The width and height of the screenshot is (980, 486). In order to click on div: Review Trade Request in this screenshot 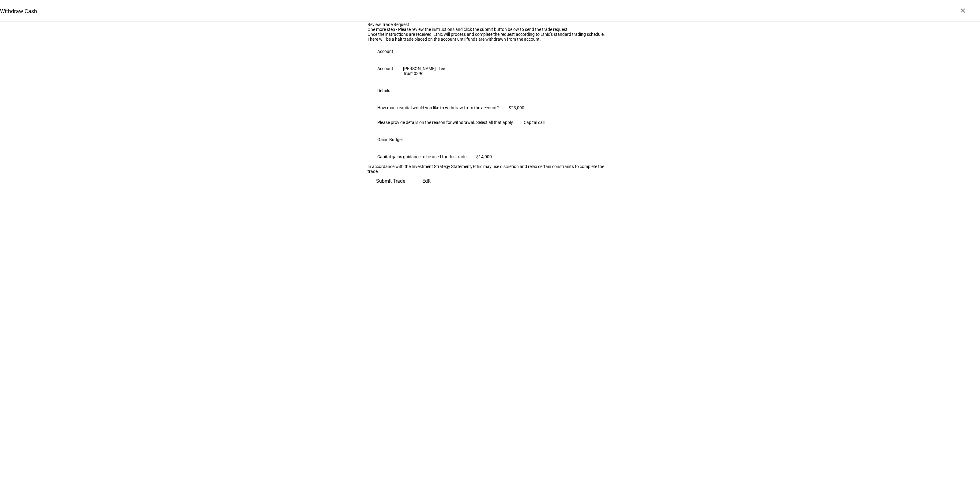, I will do `click(490, 24)`.